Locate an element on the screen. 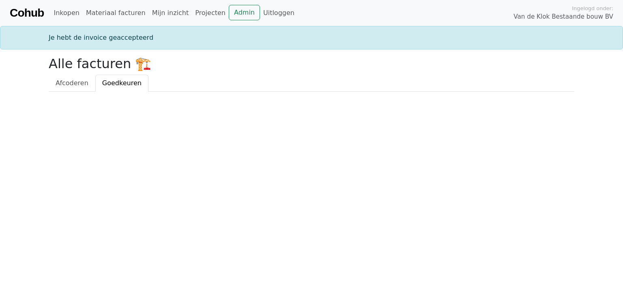 This screenshot has height=282, width=623. span: Van de Klok Bestaande bouw BV is located at coordinates (564, 17).